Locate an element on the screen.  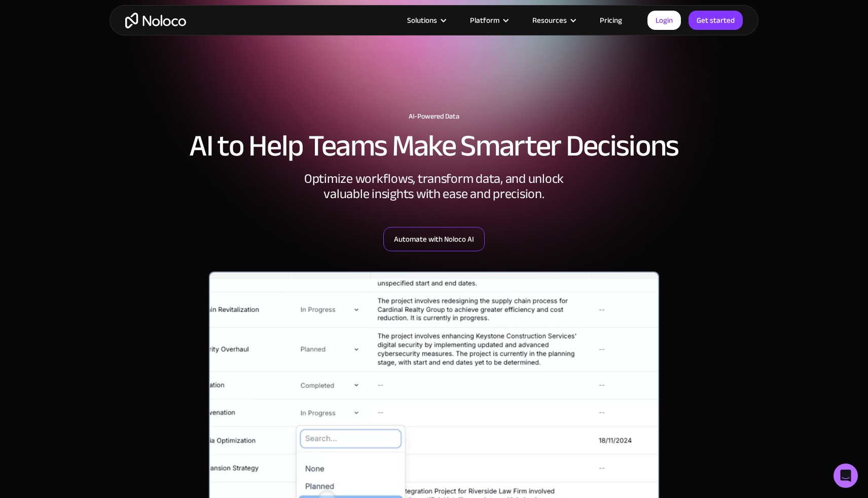
h2: AI to Help Teams Make Smarter Decisions is located at coordinates (434, 146).